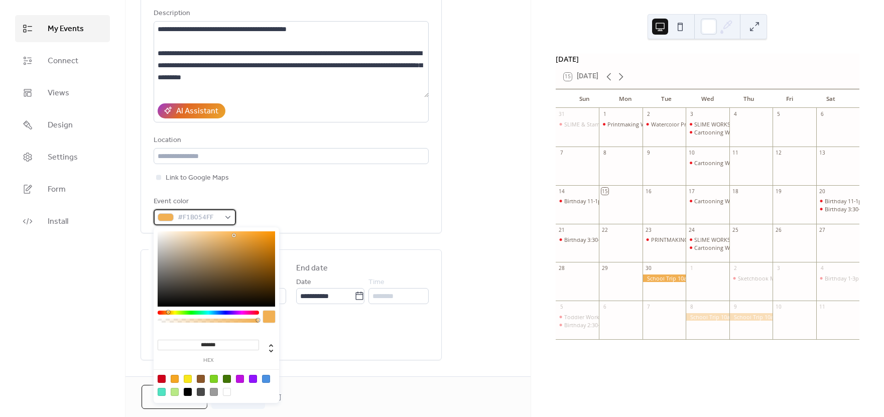  I want to click on div: 9, so click(649, 153).